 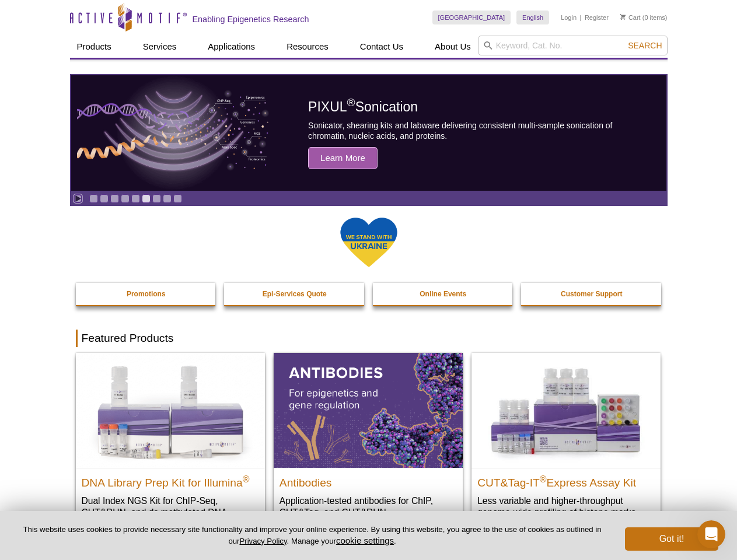 What do you see at coordinates (263, 540) in the screenshot?
I see `a: Privacy Policy` at bounding box center [263, 540].